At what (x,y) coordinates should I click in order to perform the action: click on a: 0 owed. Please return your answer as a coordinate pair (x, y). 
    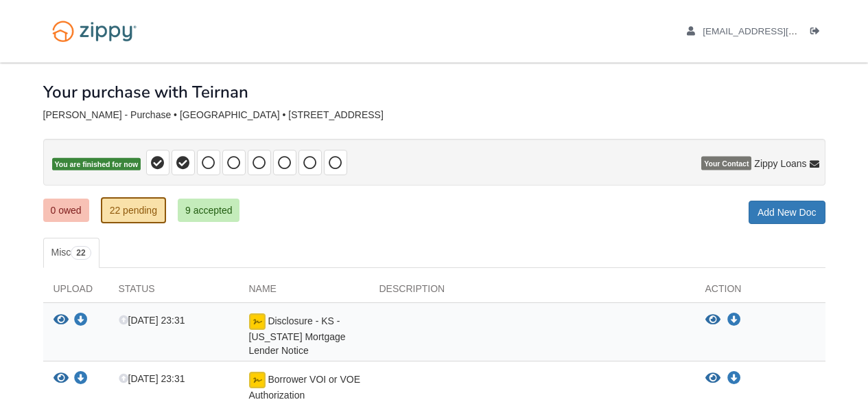
    Looking at the image, I should click on (66, 210).